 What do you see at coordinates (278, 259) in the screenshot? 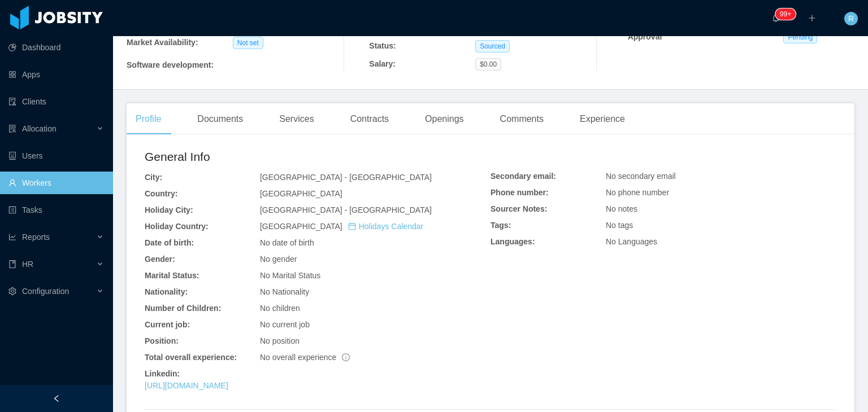
I see `span: No gender` at bounding box center [278, 259].